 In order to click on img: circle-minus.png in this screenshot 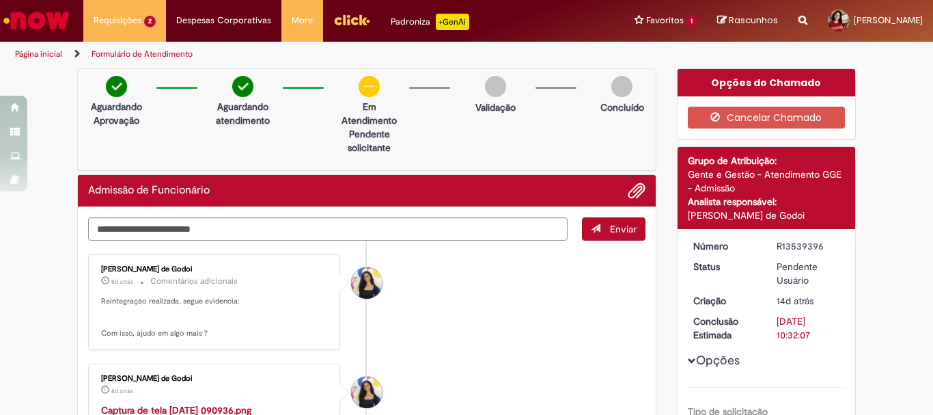, I will do `click(369, 86)`.